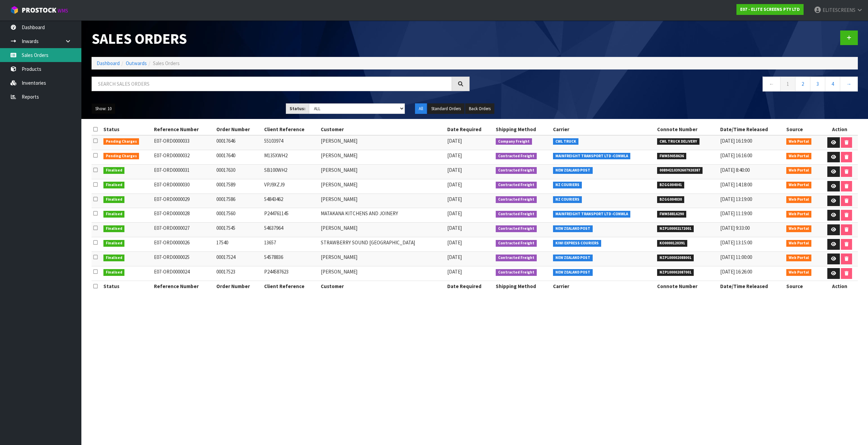 The width and height of the screenshot is (868, 445). Describe the element at coordinates (446, 109) in the screenshot. I see `button: Standard Orders` at that location.